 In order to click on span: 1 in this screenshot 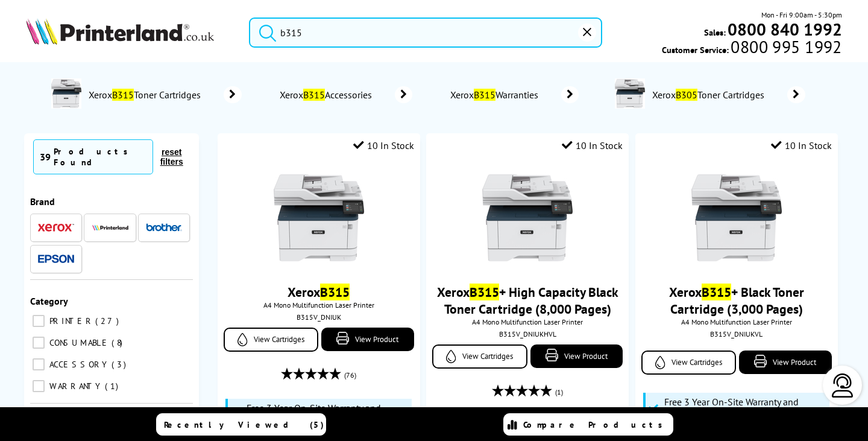, I will do `click(113, 386)`.